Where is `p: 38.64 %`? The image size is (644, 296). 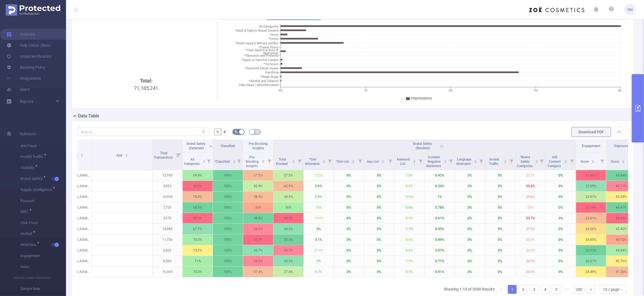 p: 38.64 % is located at coordinates (621, 218).